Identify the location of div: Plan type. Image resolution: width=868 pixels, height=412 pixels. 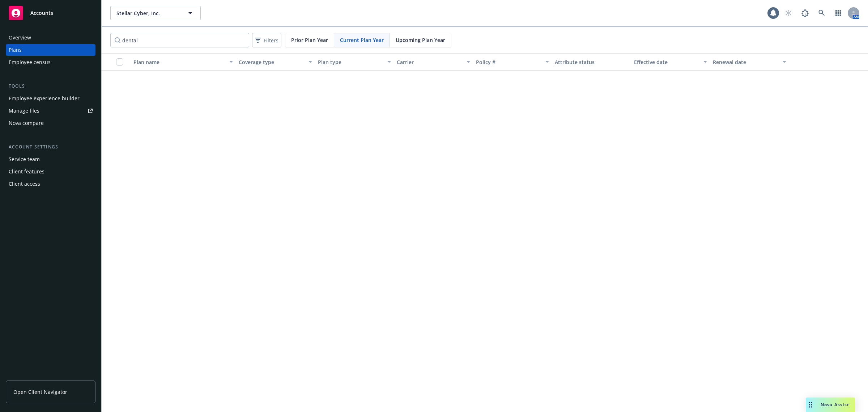
(351, 62).